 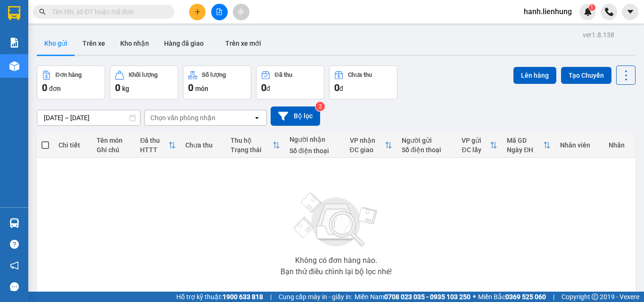 I want to click on strong: 0369 525 060, so click(x=526, y=297).